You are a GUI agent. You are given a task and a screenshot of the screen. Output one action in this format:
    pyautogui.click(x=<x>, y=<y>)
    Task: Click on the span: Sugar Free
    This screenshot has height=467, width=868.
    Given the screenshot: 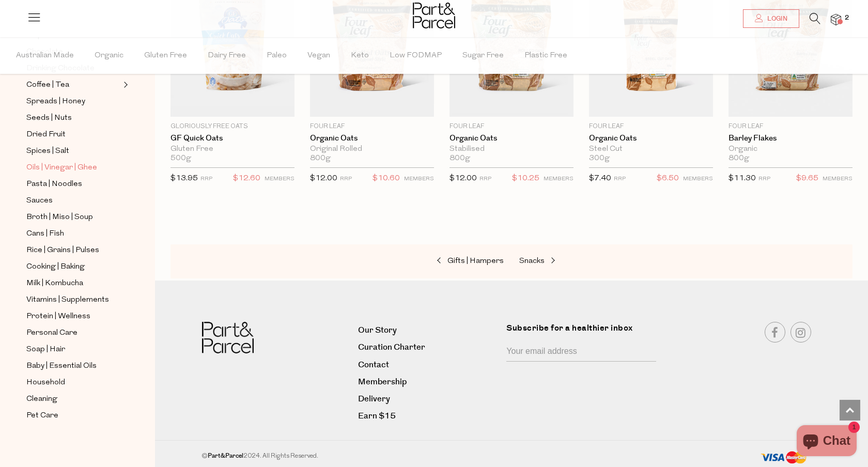 What is the action you would take?
    pyautogui.click(x=483, y=56)
    